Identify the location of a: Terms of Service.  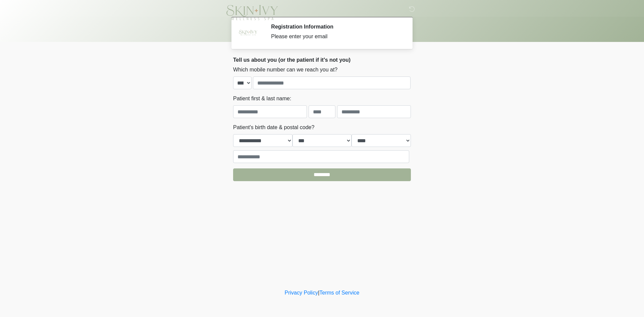
(339, 293).